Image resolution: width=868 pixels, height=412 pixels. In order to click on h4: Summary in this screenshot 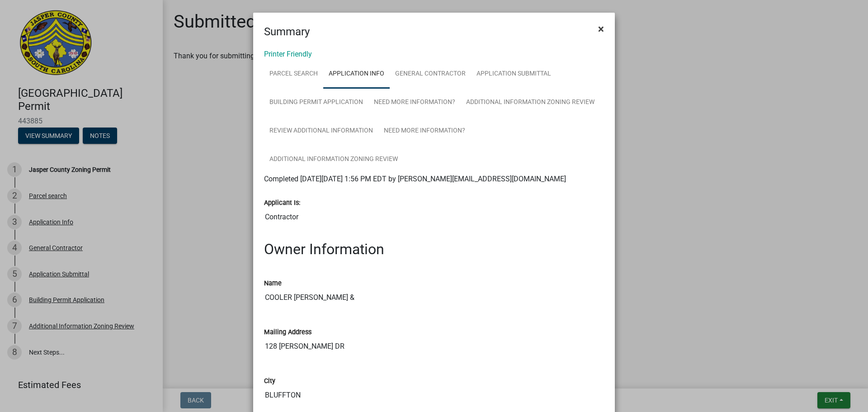, I will do `click(287, 31)`.